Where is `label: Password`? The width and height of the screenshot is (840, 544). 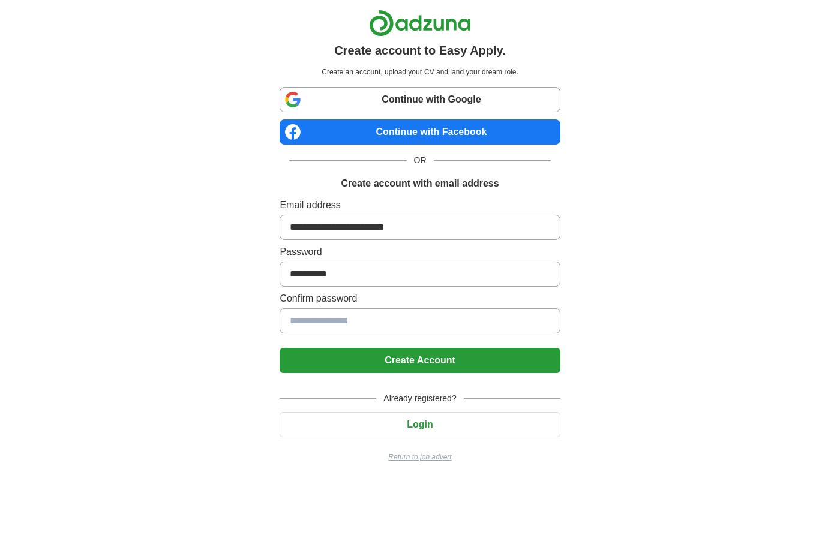
label: Password is located at coordinates (419, 252).